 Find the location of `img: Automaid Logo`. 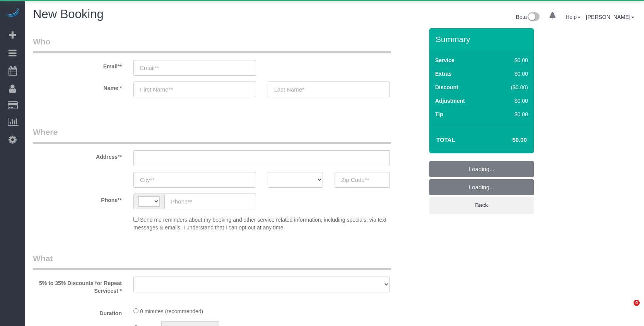

img: Automaid Logo is located at coordinates (12, 13).